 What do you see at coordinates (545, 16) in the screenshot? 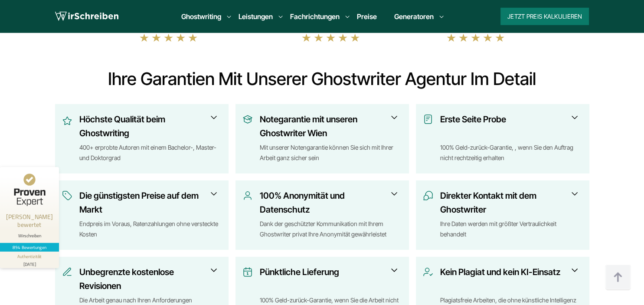
I see `button: Jetzt Preis kalkulieren` at bounding box center [545, 16].